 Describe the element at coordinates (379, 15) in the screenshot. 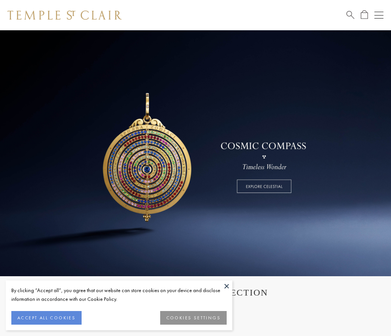

I see `button: Open navigation` at that location.